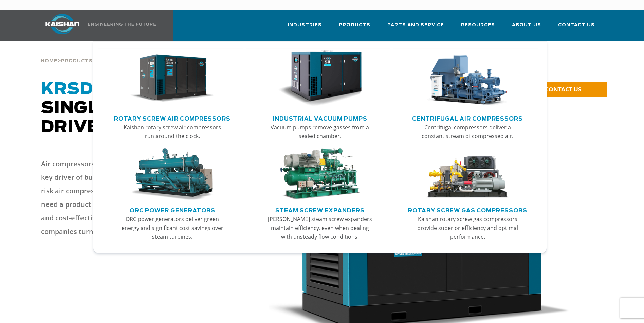 This screenshot has height=323, width=644. What do you see at coordinates (97, 26) in the screenshot?
I see `a: Kaishan USA` at bounding box center [97, 26].